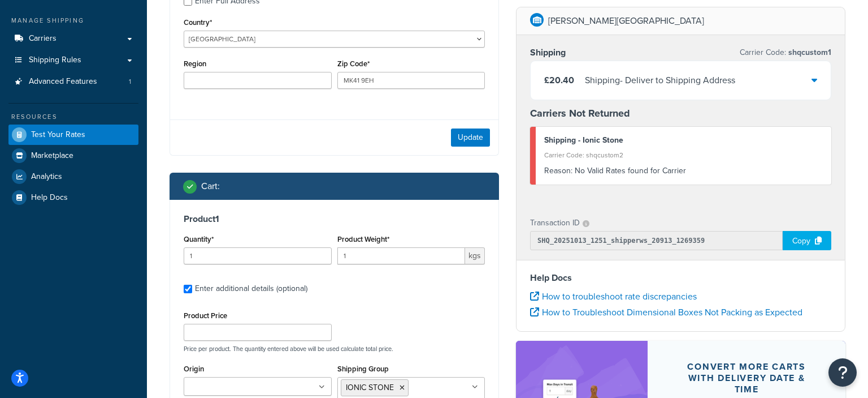  I want to click on span: Carriers, so click(42, 39).